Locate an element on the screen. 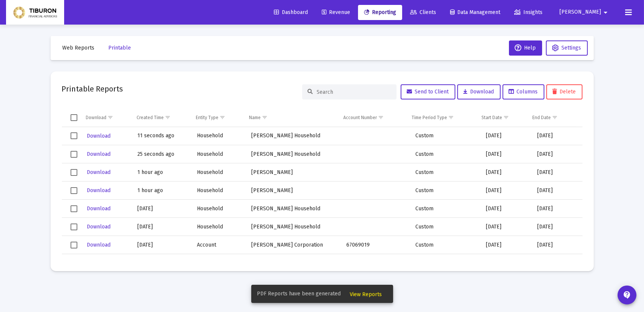 This screenshot has width=644, height=312. span: Show filter options for column 'Start Date' is located at coordinates (506, 117).